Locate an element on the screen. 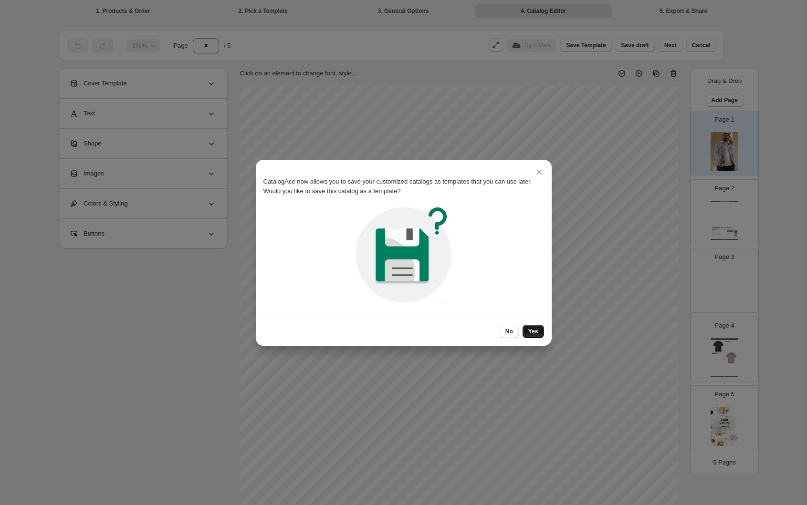 The image size is (807, 505). p: CatalogAce now allows you to save your customized catalogs as templates that you can use later. W... is located at coordinates (404, 187).